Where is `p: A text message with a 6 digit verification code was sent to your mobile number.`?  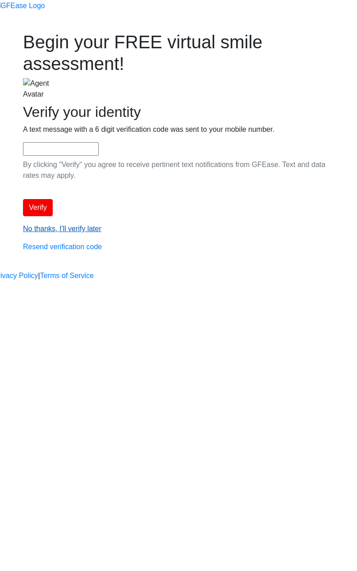 p: A text message with a 6 digit verification code was sent to your mobile number. is located at coordinates (179, 130).